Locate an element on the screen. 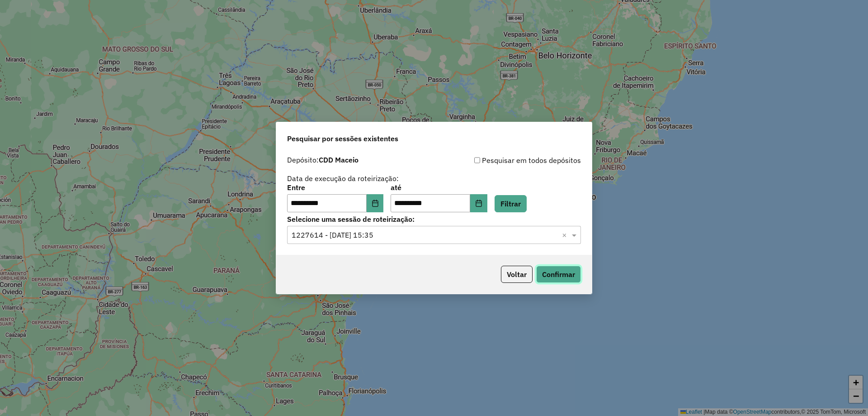 The width and height of the screenshot is (868, 416). button: Voltar is located at coordinates (517, 274).